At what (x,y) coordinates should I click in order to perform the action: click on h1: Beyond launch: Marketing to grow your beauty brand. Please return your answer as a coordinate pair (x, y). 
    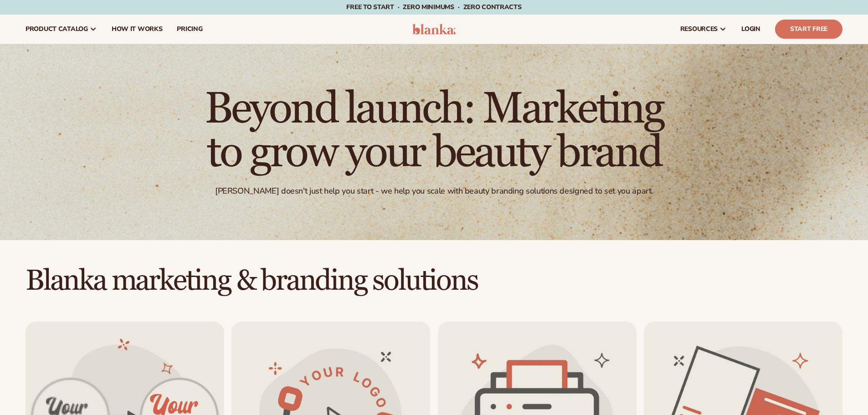
    Looking at the image, I should click on (435, 131).